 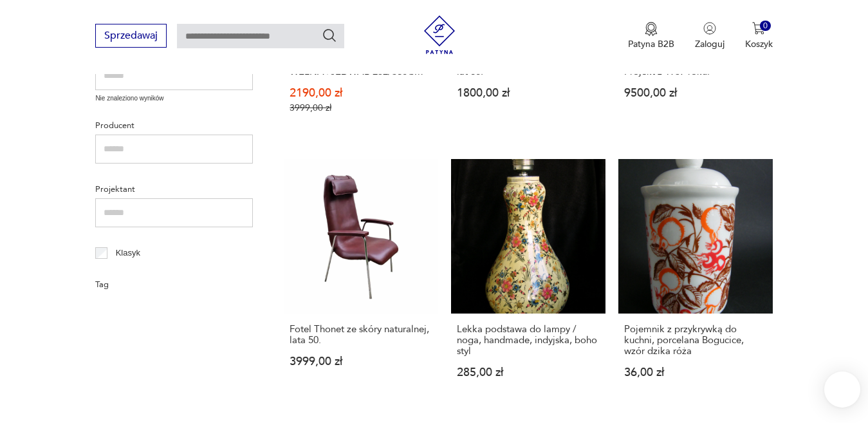 I want to click on img: Ikona koszyka, so click(x=759, y=28).